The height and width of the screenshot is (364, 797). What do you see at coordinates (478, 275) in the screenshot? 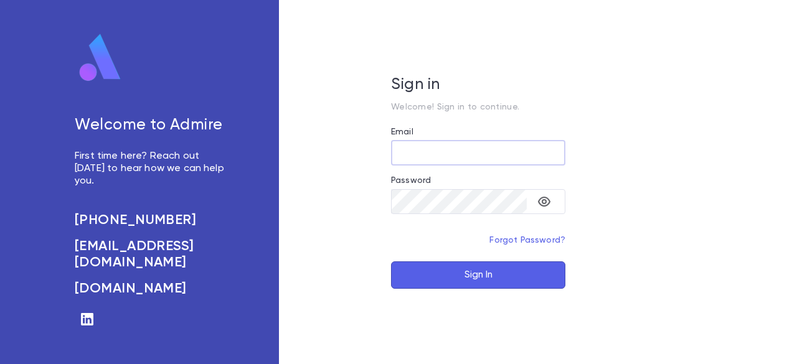
I see `button: Sign In` at bounding box center [478, 275].